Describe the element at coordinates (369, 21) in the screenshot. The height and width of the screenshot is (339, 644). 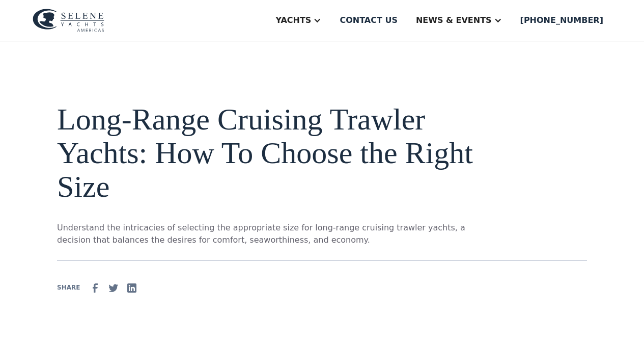
I see `div: Contact us` at that location.